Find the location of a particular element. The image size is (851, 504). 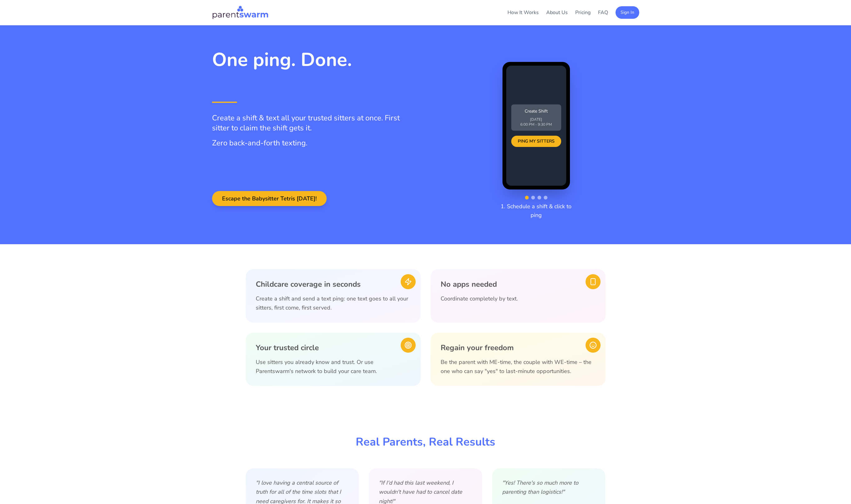

h3: Your trusted circle is located at coordinates (333, 347).